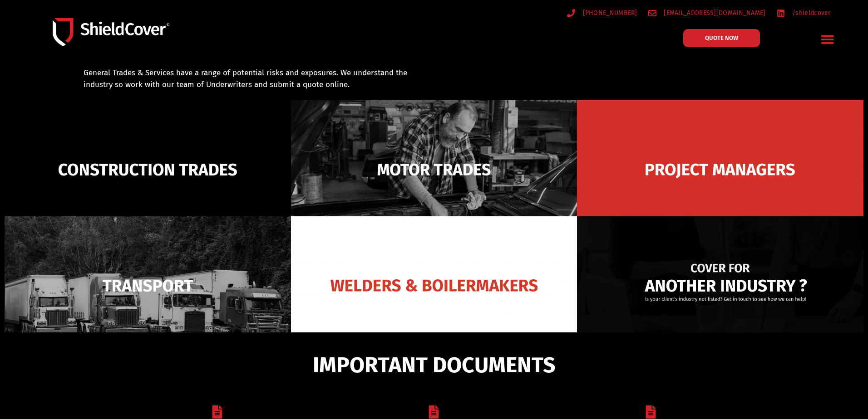  Describe the element at coordinates (827, 39) in the screenshot. I see `div: Menu Toggle` at that location.